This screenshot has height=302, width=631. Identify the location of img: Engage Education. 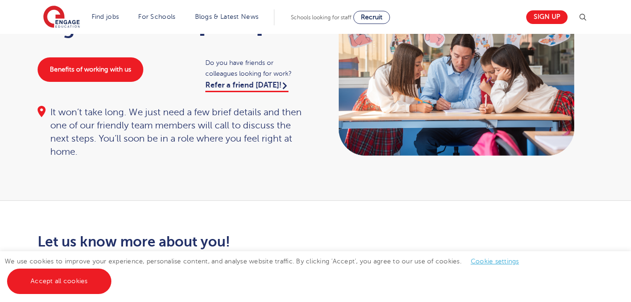
(62, 17).